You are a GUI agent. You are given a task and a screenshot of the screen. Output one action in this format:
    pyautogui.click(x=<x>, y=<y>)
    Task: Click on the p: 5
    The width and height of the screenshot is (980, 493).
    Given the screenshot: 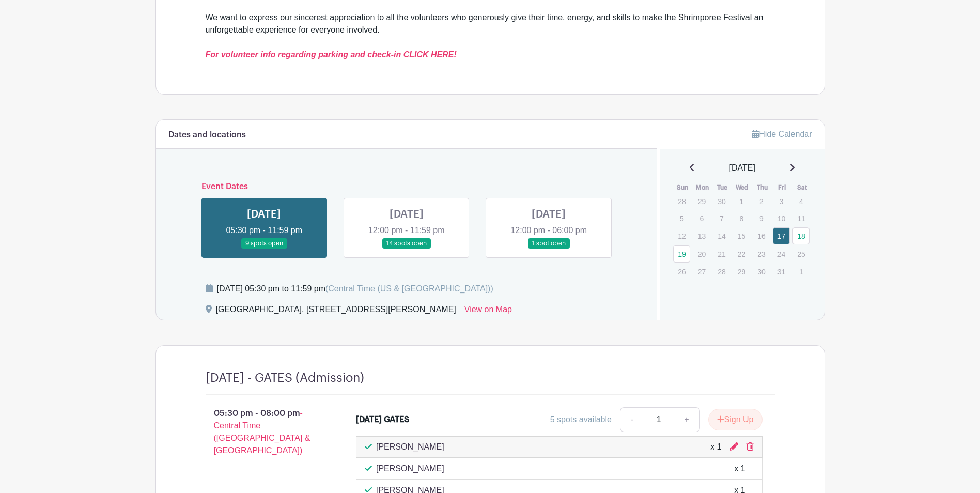 What is the action you would take?
    pyautogui.click(x=681, y=218)
    